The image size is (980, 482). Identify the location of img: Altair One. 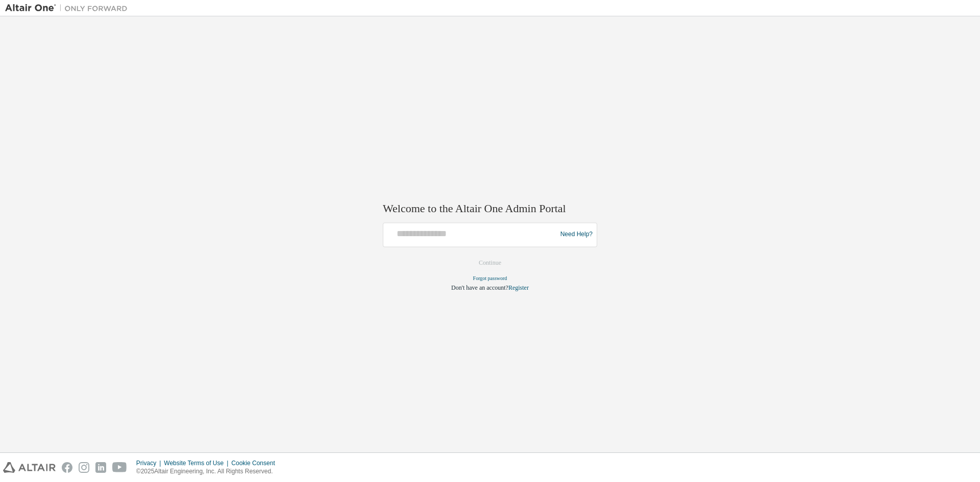
(69, 8).